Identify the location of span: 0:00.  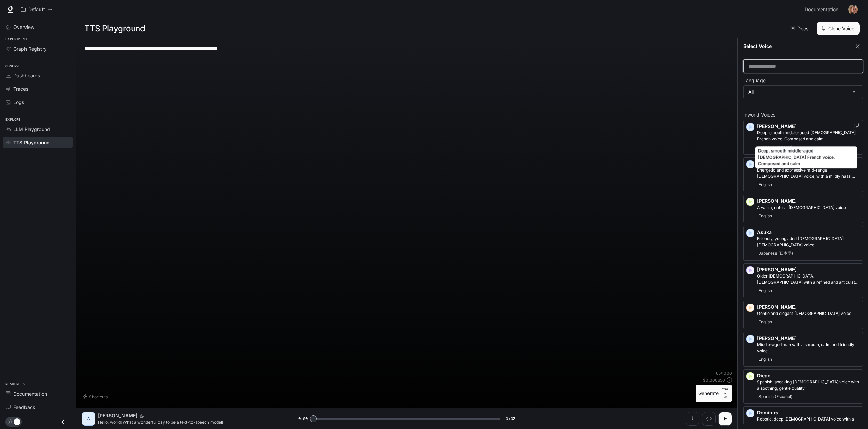
(303, 419).